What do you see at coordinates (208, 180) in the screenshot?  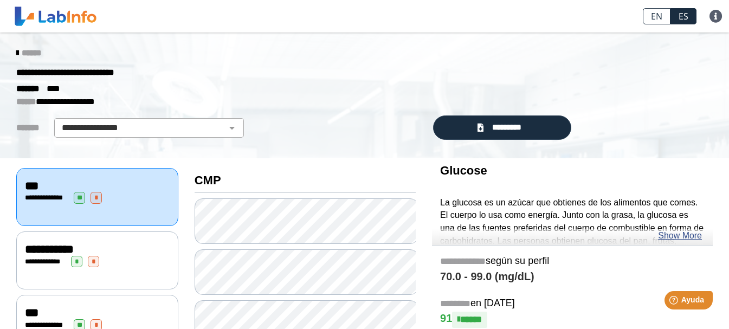 I see `b: CMP` at bounding box center [208, 180].